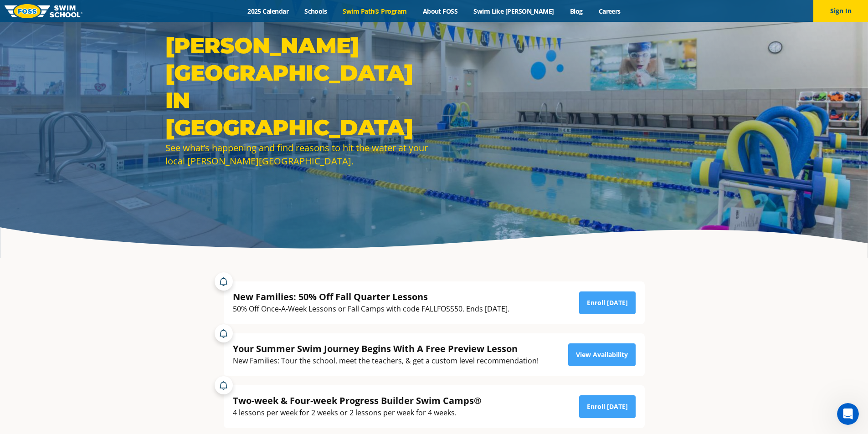  I want to click on a: Swim Path® Program, so click(374, 11).